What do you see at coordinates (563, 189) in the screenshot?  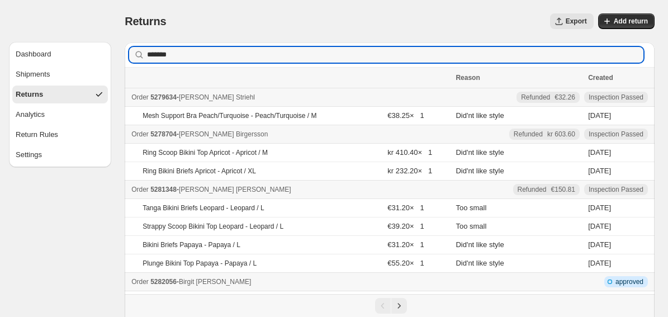 I see `span: €150.81` at bounding box center [563, 189].